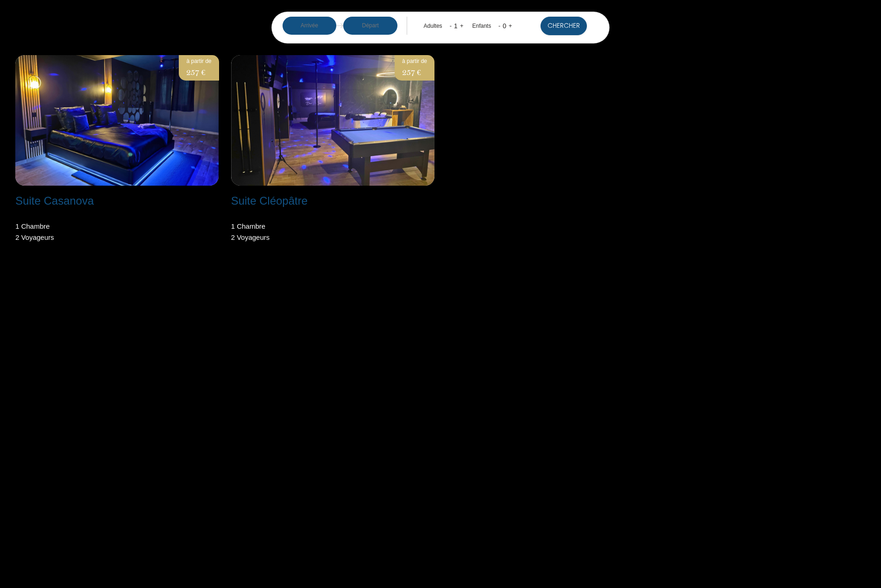 The image size is (881, 588). What do you see at coordinates (54, 201) in the screenshot?
I see `h2: Suite Casanova` at bounding box center [54, 201].